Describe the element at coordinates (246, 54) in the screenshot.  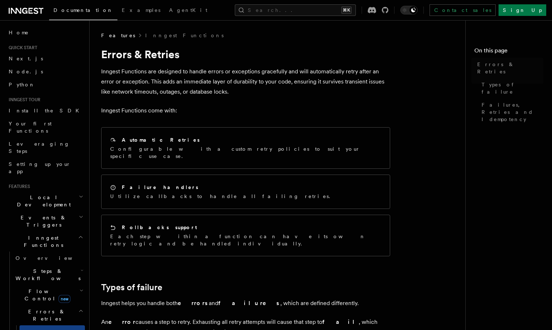
I see `h1: Errors & Retries` at that location.